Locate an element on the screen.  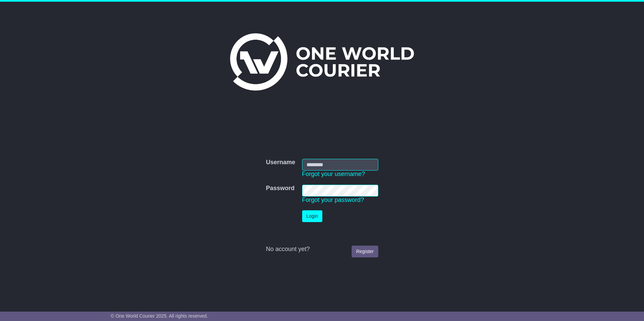
img: One World is located at coordinates (322, 62).